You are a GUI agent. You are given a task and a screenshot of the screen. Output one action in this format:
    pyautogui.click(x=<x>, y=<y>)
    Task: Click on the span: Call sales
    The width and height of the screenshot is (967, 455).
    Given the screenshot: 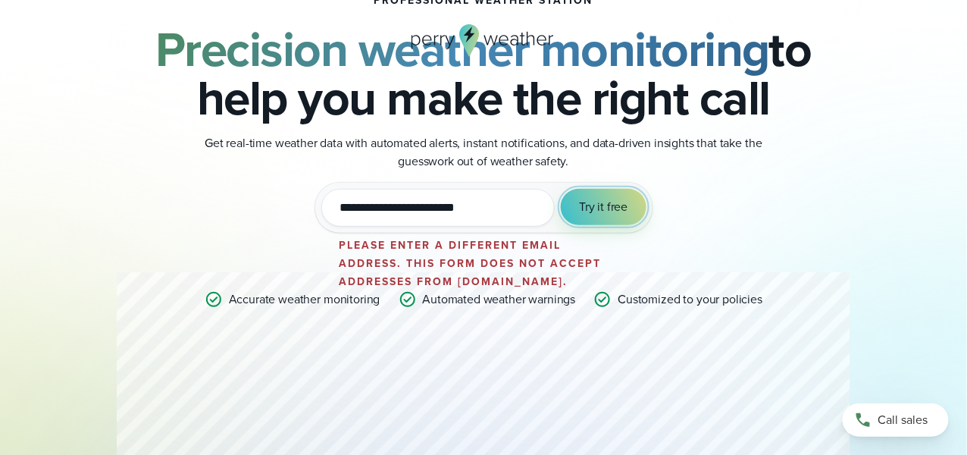 What is the action you would take?
    pyautogui.click(x=903, y=420)
    